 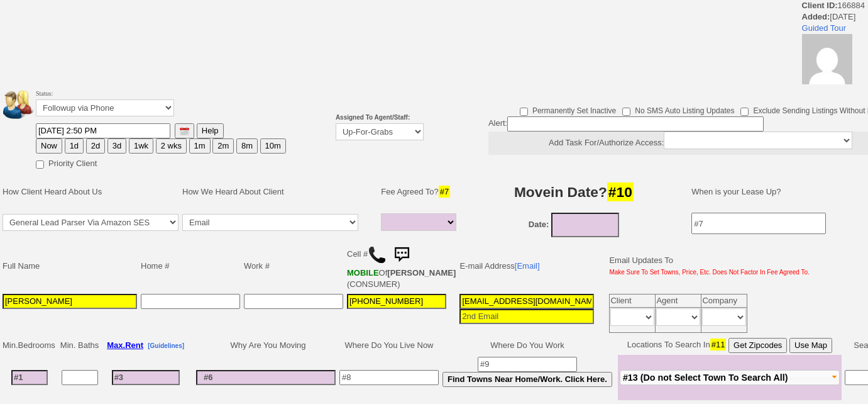 What do you see at coordinates (184, 131) in the screenshot?
I see `img: [calendar icon]` at bounding box center [184, 131].